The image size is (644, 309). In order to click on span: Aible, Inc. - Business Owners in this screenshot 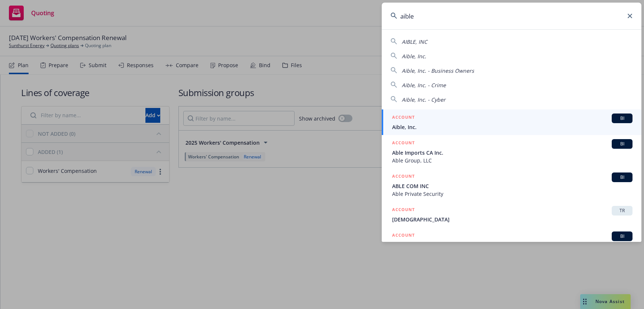, I will do `click(438, 71)`.